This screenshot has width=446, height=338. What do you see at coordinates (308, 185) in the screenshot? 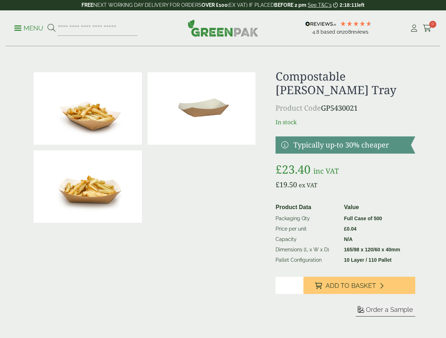
I see `span: ex VAT` at bounding box center [308, 185].